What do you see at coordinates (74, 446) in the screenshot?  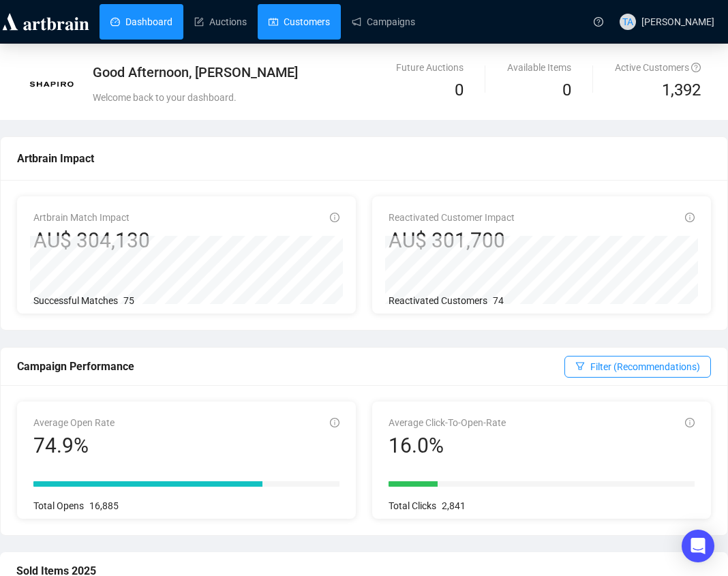 I see `div: 74.9%` at bounding box center [74, 446].